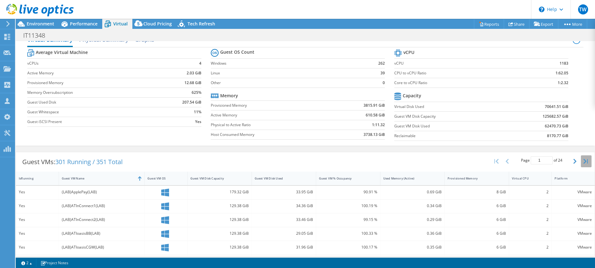  What do you see at coordinates (194, 73) in the screenshot?
I see `b: 2.03 GiB` at bounding box center [194, 73].